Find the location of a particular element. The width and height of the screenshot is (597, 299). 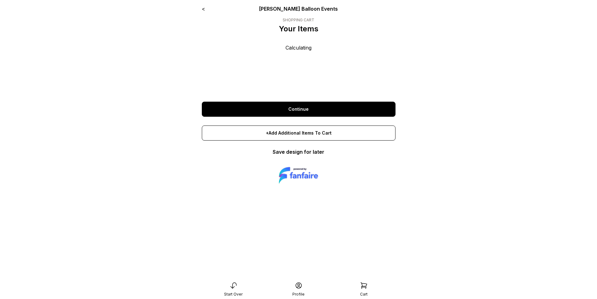

img: logo is located at coordinates (299, 175).